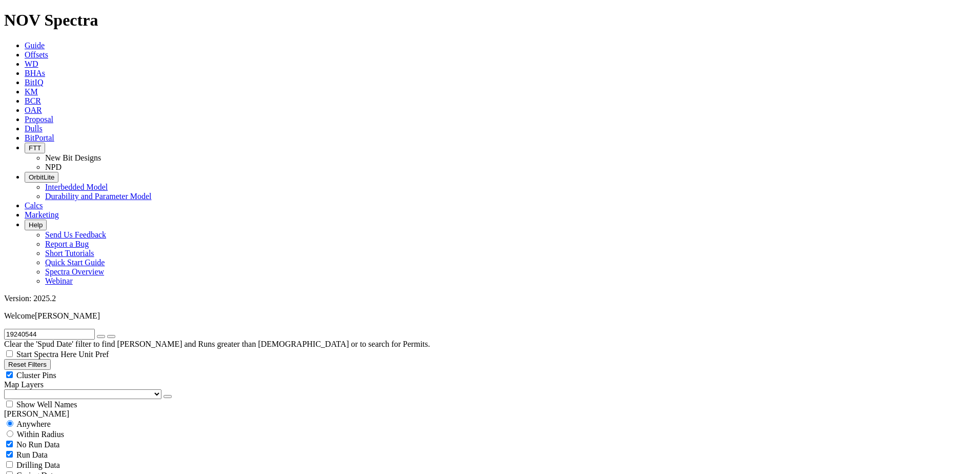 This screenshot has width=980, height=474. What do you see at coordinates (33, 110) in the screenshot?
I see `a: OAR` at bounding box center [33, 110].